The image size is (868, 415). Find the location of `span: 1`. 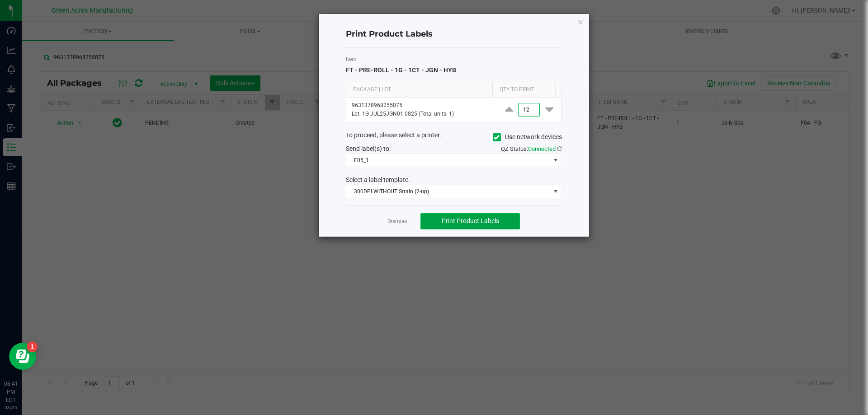

span: 1 is located at coordinates (6, 5).